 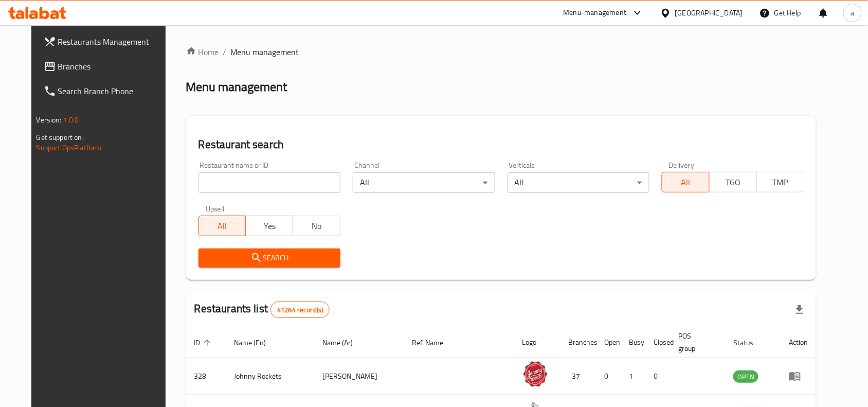 What do you see at coordinates (257, 343) in the screenshot?
I see `span: Name (En)` at bounding box center [257, 343].